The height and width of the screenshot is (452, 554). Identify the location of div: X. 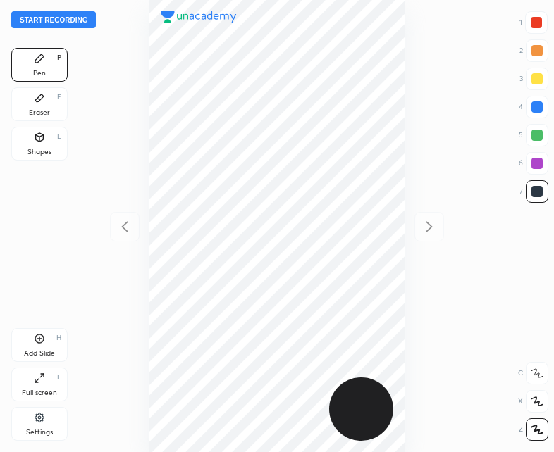
(533, 402).